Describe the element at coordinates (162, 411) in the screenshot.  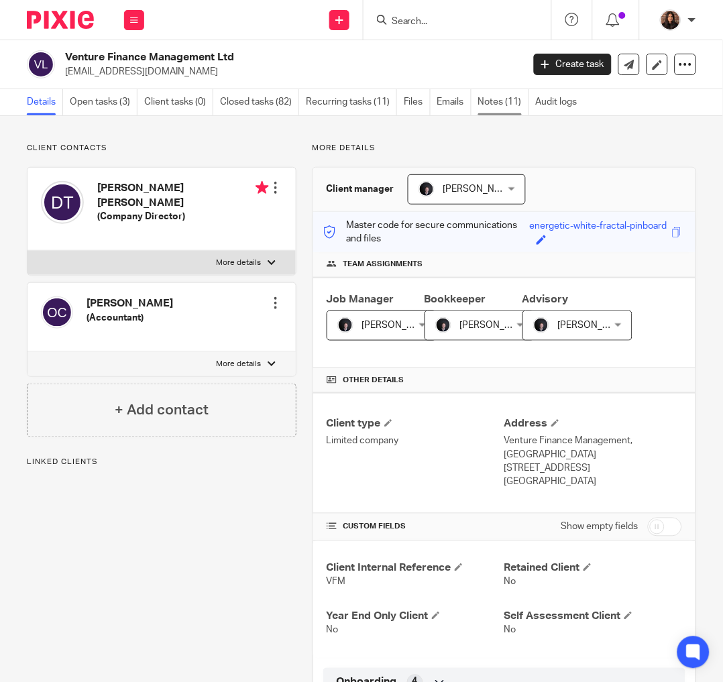
I see `h4: + Add contact` at that location.